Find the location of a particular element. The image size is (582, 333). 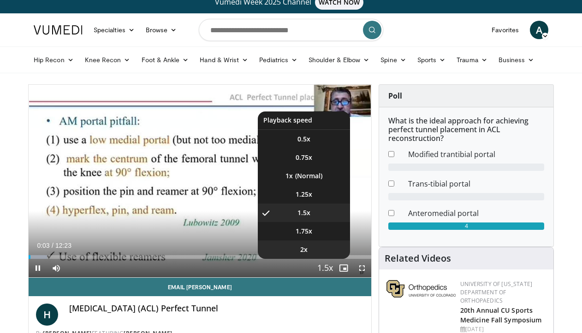

a: Favorites is located at coordinates (505, 30).